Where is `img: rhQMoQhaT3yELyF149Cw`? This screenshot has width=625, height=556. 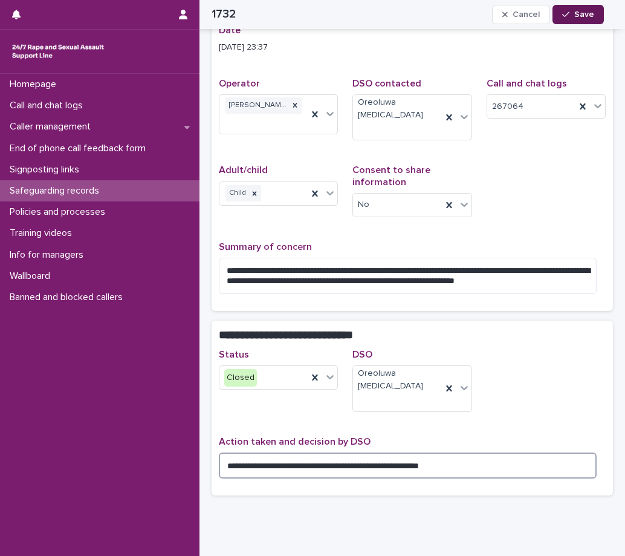 img: rhQMoQhaT3yELyF149Cw is located at coordinates (58, 51).